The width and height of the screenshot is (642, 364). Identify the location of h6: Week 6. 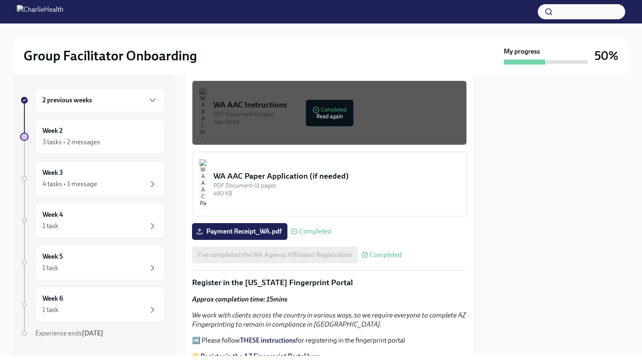
(52, 299).